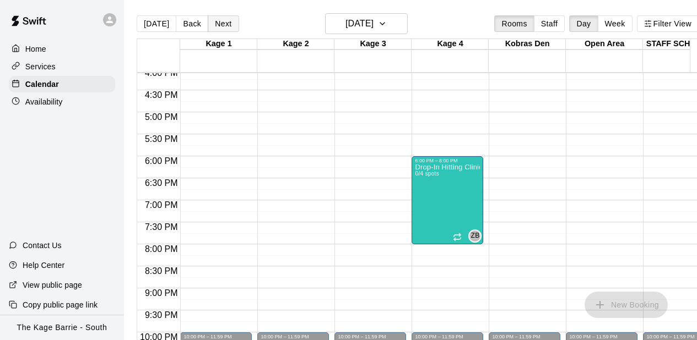 Image resolution: width=697 pixels, height=340 pixels. Describe the element at coordinates (42, 246) in the screenshot. I see `p: Contact Us` at that location.